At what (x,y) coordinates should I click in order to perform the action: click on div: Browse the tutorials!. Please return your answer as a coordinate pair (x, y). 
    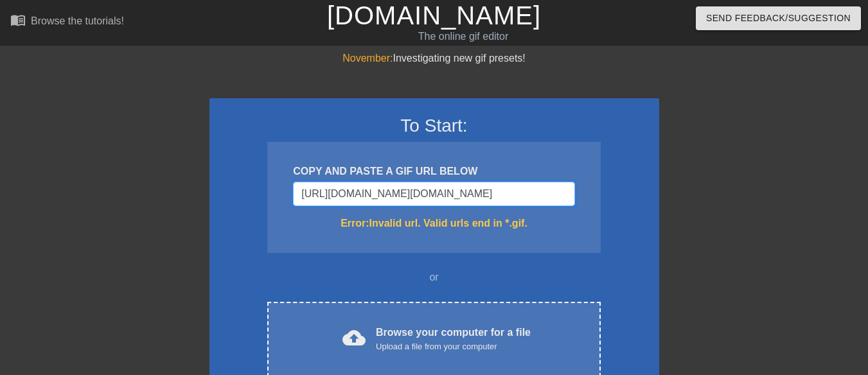
    Looking at the image, I should click on (77, 21).